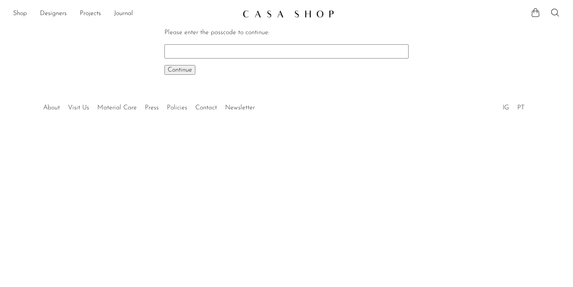 The width and height of the screenshot is (573, 287). I want to click on button: Continue, so click(180, 70).